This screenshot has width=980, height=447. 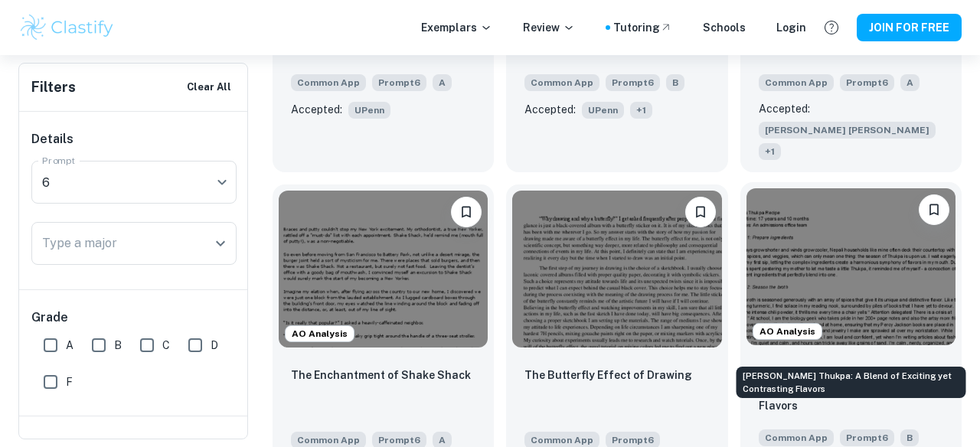 What do you see at coordinates (832, 28) in the screenshot?
I see `button: Help and Feedback` at bounding box center [832, 28].